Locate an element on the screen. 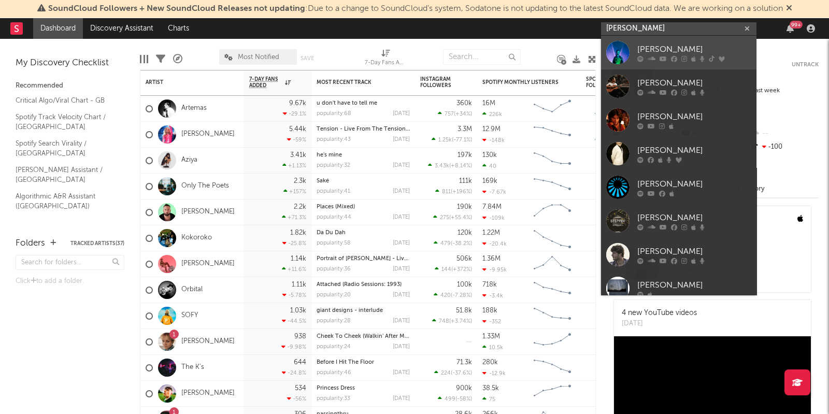 The height and width of the screenshot is (414, 829). a: SOFY is located at coordinates (190, 316).